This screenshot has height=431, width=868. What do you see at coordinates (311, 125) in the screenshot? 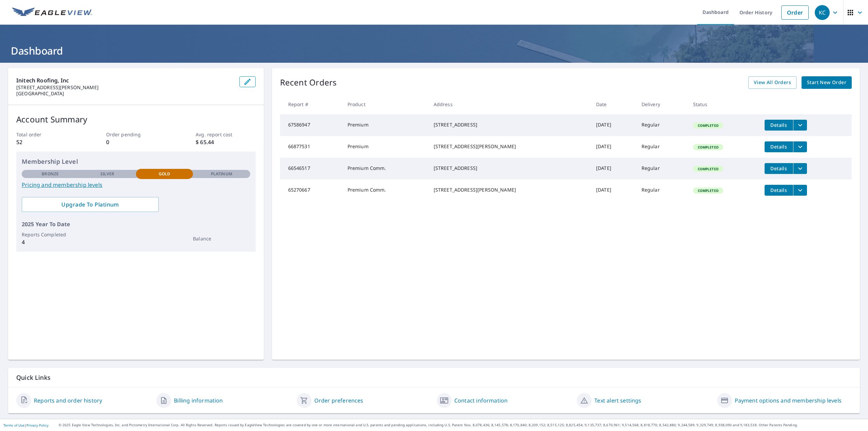
I see `td: 67586947` at bounding box center [311, 125].